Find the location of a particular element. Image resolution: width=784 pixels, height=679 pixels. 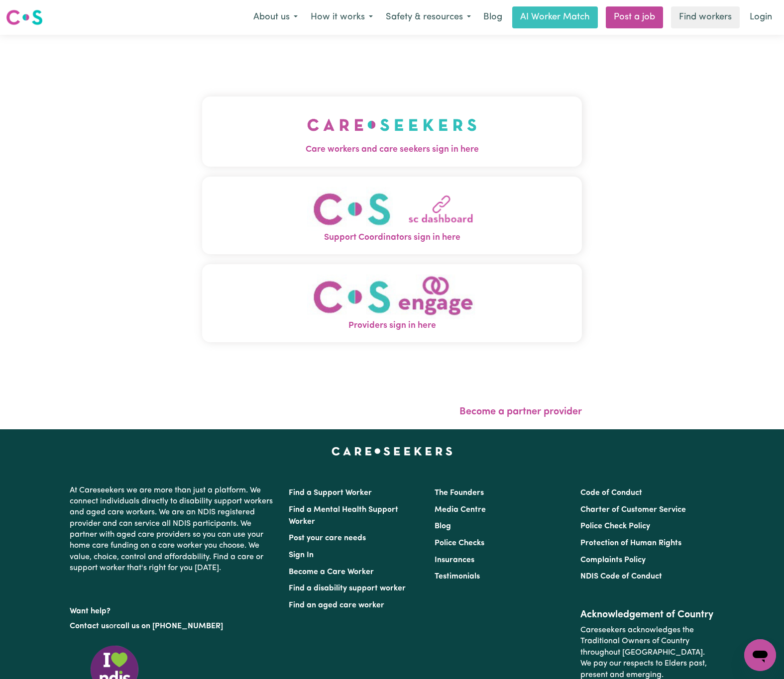

span: Providers sign in here is located at coordinates (393, 326).